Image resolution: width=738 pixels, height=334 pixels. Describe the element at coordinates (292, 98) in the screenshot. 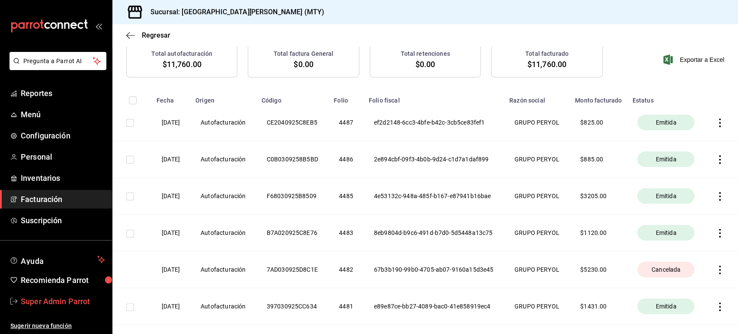

I see `th: Código` at that location.